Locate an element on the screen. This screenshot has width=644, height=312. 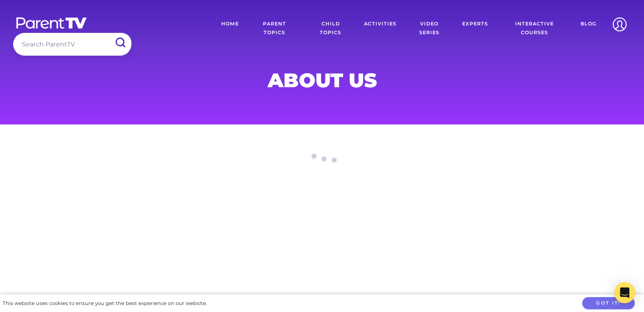
a: Activities is located at coordinates (380, 28).